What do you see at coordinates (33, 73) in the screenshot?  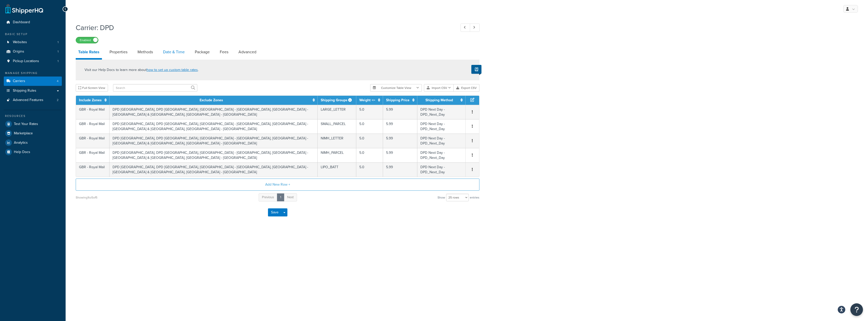 I see `div: Manage Shipping` at bounding box center [33, 73].